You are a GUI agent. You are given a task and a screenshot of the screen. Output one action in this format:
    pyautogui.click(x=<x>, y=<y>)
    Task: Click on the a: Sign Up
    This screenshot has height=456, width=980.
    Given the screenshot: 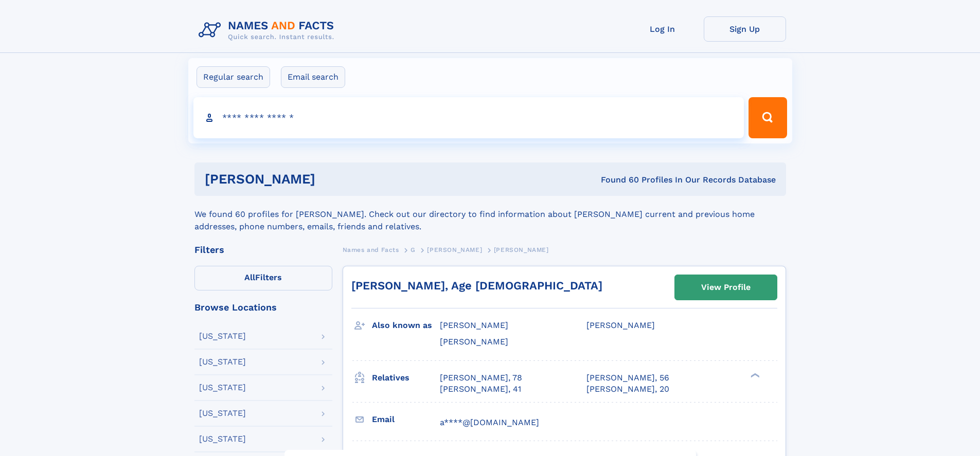 What is the action you would take?
    pyautogui.click(x=745, y=29)
    